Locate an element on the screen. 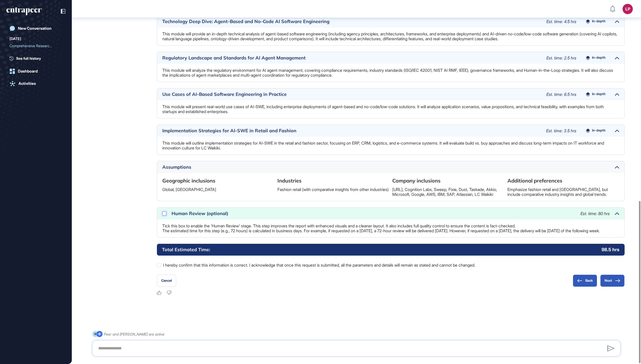 The width and height of the screenshot is (641, 364). h6: Geographic inclusions is located at coordinates (218, 181).